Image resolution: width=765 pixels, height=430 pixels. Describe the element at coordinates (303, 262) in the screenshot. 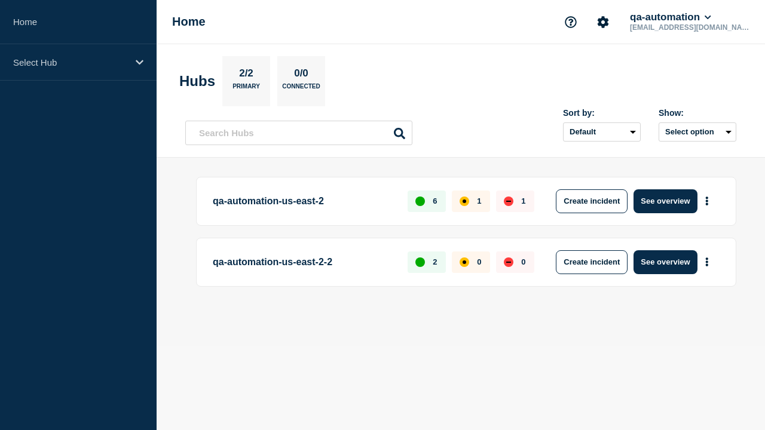

I see `p: qa-automation-us-east-2-2` at that location.